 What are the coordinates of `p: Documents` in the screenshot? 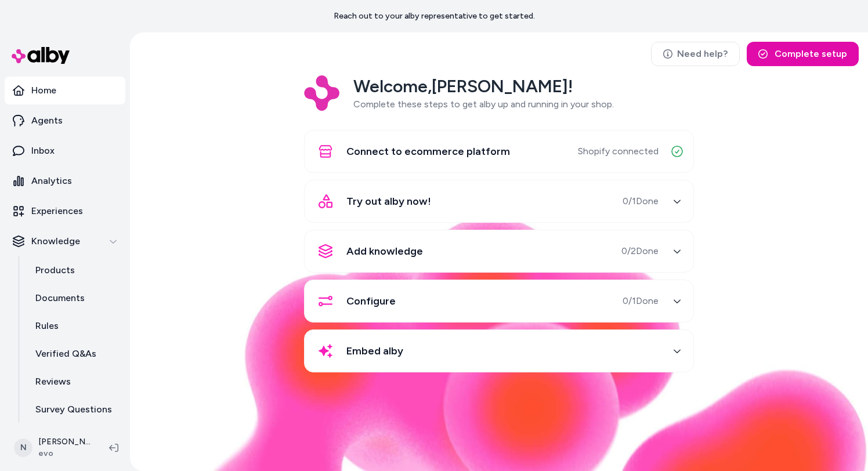 It's located at (60, 298).